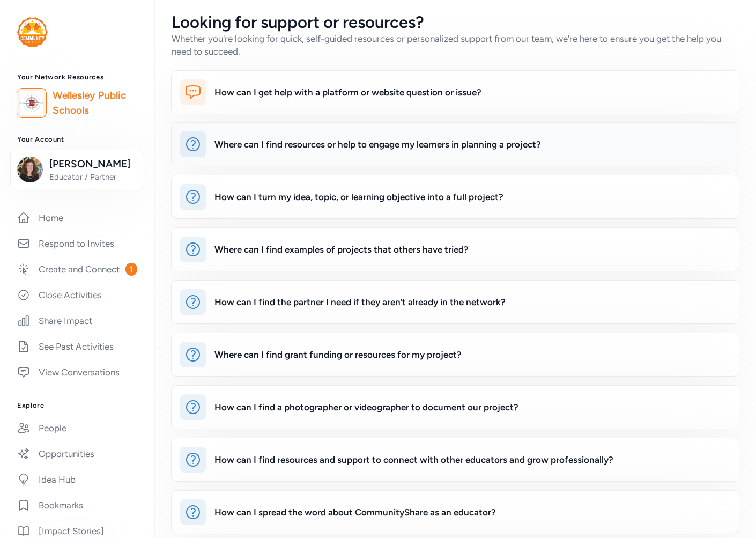 This screenshot has height=538, width=756. I want to click on div: How can I spread the word about CommunityShare as an educator?, so click(355, 512).